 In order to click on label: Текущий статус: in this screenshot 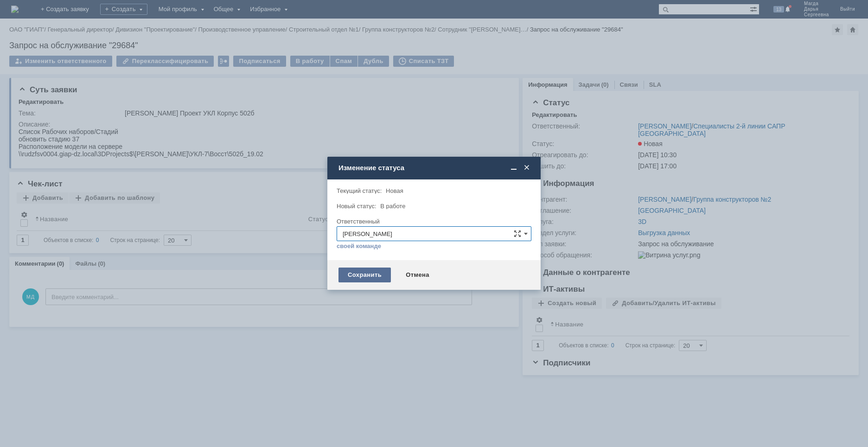, I will do `click(359, 190)`.